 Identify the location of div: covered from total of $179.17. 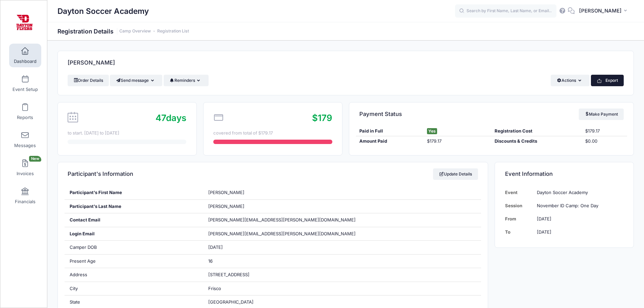
(273, 133).